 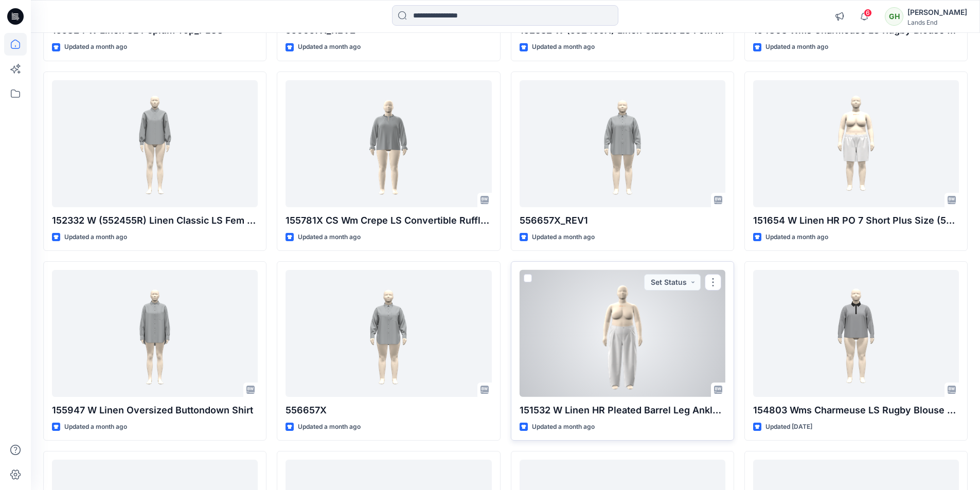 What do you see at coordinates (155, 220) in the screenshot?
I see `p: 152332 W (552455R) Linen Classic LS Fem Shirt` at bounding box center [155, 220].